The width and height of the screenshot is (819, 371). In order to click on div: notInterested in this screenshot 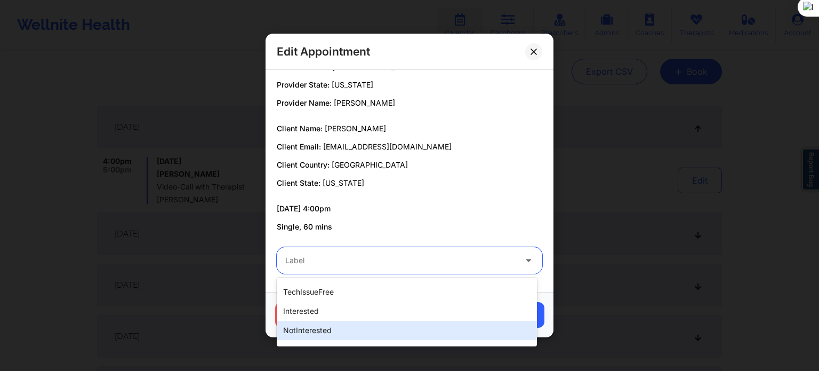, I will do `click(407, 330)`.